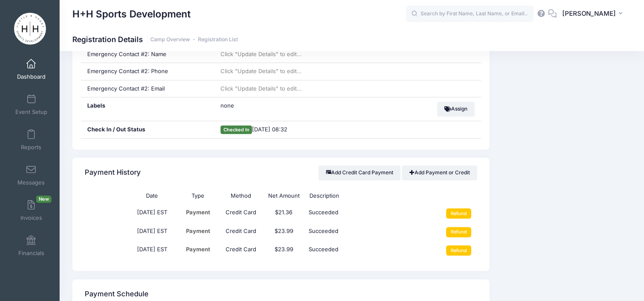  What do you see at coordinates (283, 196) in the screenshot?
I see `th: Net Amount` at bounding box center [283, 196].